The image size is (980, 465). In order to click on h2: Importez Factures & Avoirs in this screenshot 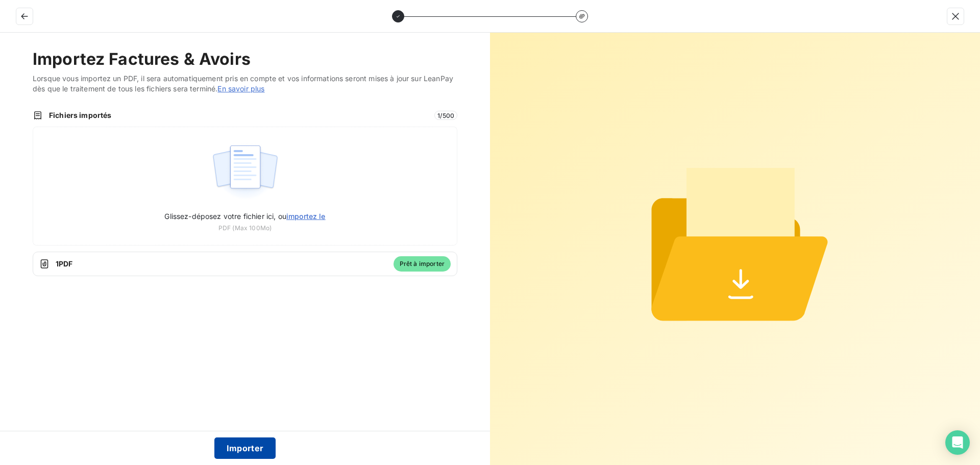, I will do `click(245, 59)`.